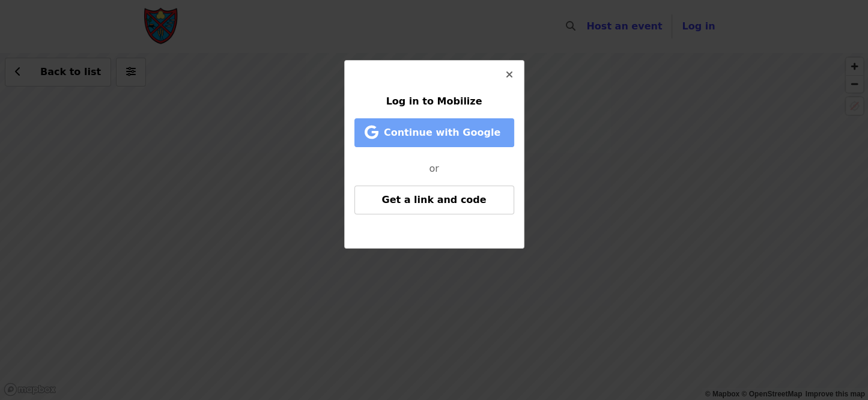  What do you see at coordinates (434, 200) in the screenshot?
I see `span: Get a link and code` at bounding box center [434, 200].